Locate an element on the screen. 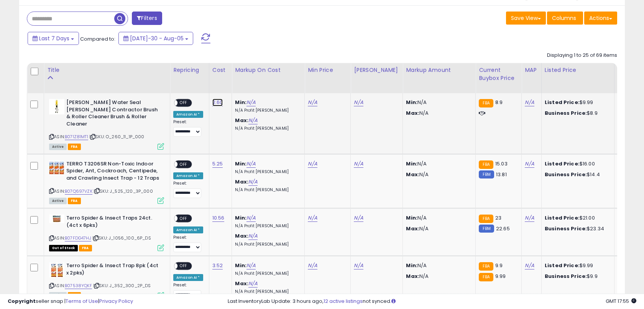  div: Title is located at coordinates (107, 70).